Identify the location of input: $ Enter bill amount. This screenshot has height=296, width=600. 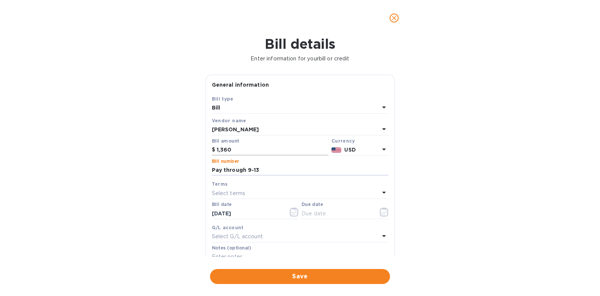
(272, 150).